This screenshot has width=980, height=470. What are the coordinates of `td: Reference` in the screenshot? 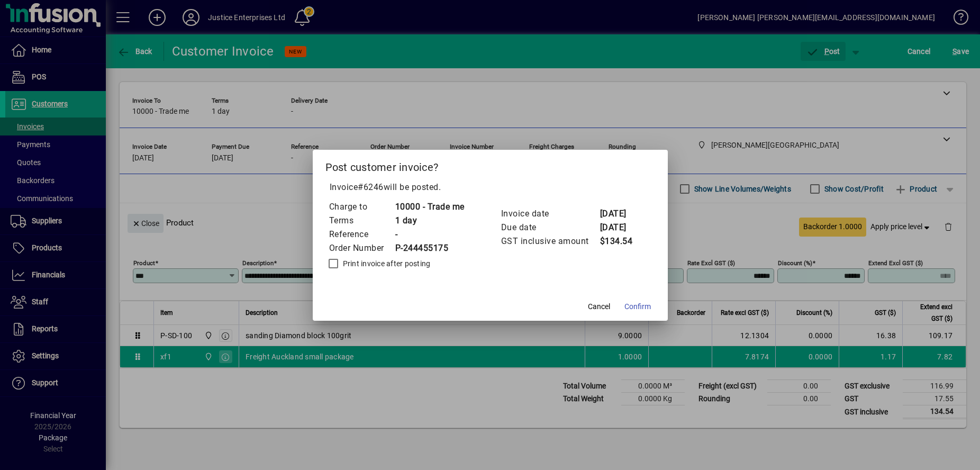 It's located at (362, 235).